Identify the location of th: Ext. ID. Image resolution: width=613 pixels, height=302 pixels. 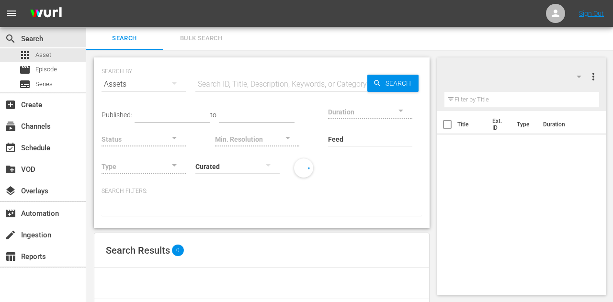
(498, 124).